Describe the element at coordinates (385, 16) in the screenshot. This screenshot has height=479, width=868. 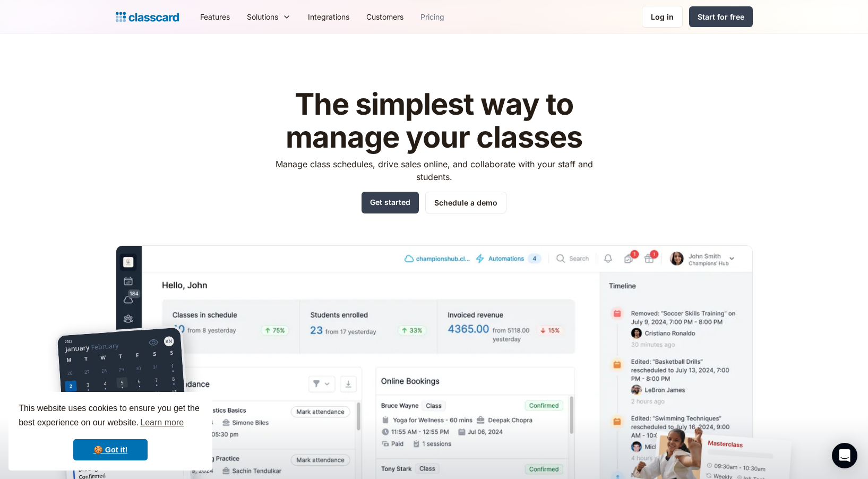
I see `a: Customers` at that location.